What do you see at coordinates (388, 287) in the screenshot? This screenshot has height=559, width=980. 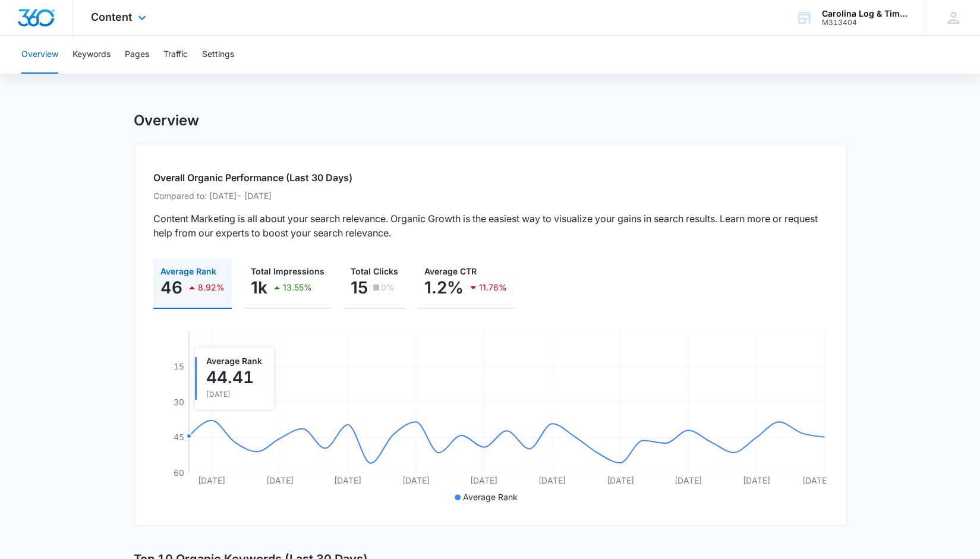 I see `p: 0%` at bounding box center [388, 287].